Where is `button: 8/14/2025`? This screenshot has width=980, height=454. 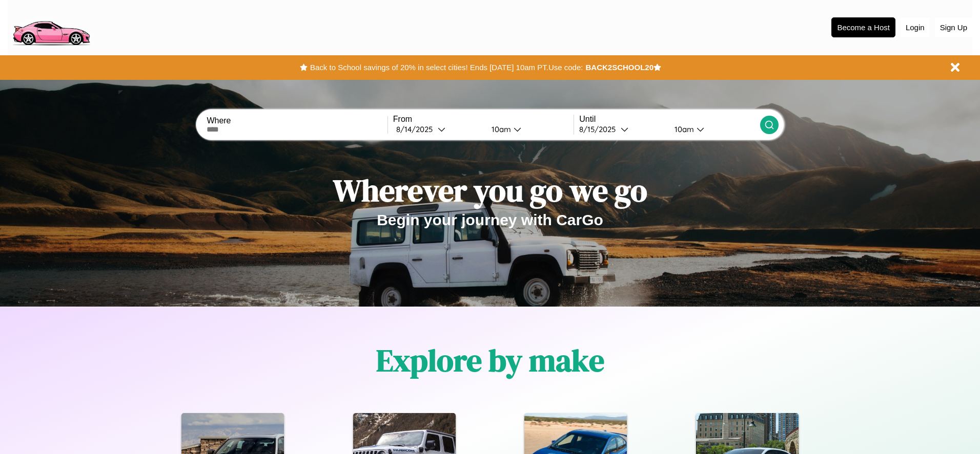 button: 8/14/2025 is located at coordinates (438, 129).